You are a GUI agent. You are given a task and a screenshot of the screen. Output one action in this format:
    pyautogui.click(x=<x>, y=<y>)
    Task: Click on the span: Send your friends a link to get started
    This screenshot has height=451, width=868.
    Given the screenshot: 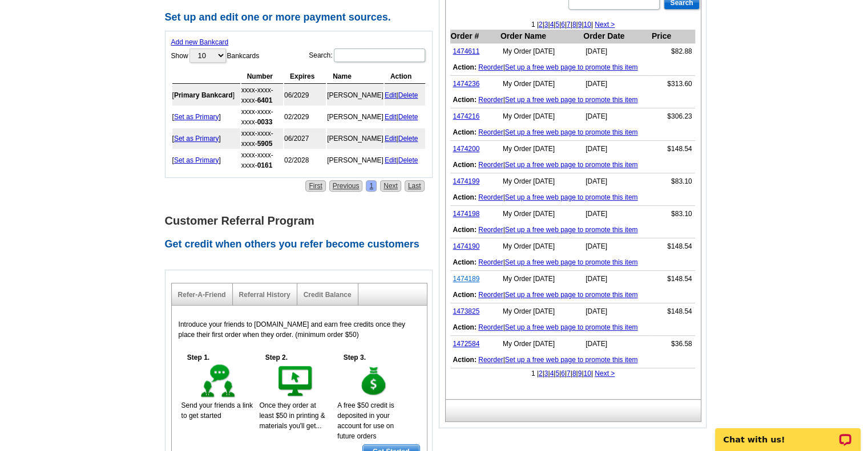 What is the action you would take?
    pyautogui.click(x=217, y=411)
    